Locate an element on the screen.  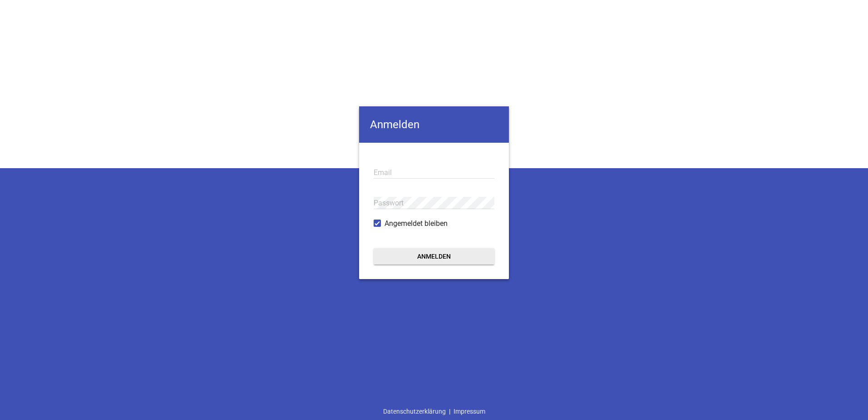
a: Datenschutzerklärung is located at coordinates (415, 411).